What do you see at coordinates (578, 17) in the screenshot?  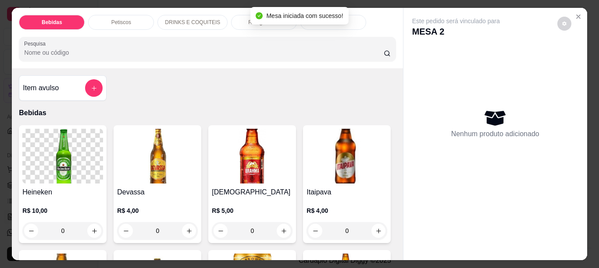 I see `button: Close` at bounding box center [578, 17].